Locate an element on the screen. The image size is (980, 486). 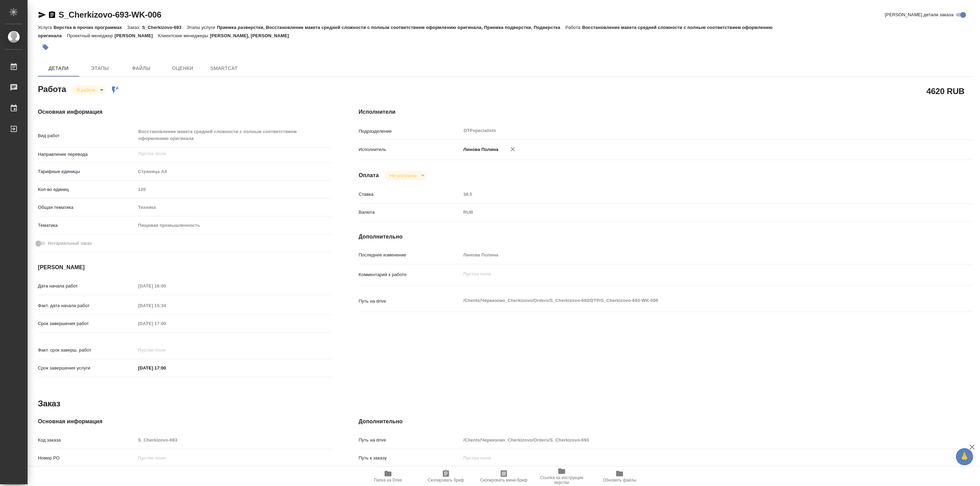
span: Обновить файлы is located at coordinates (620, 480).